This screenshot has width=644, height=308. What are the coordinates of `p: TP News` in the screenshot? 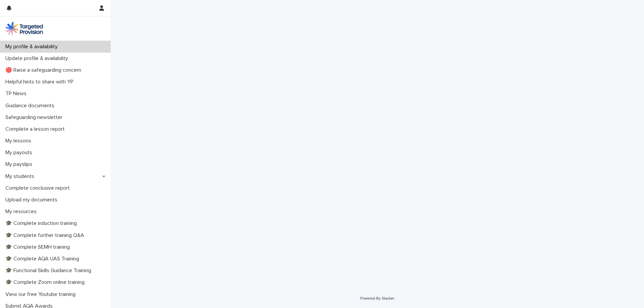 It's located at (17, 93).